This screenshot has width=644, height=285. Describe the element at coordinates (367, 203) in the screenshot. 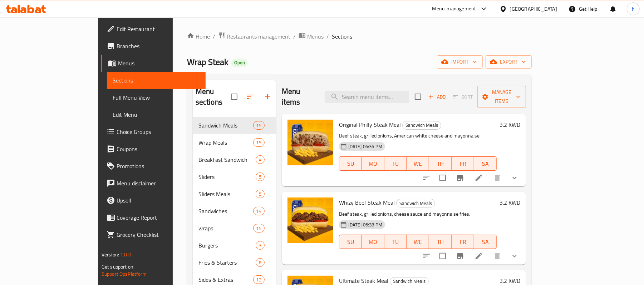

I see `span: Whizy Beef Steak Meal` at that location.